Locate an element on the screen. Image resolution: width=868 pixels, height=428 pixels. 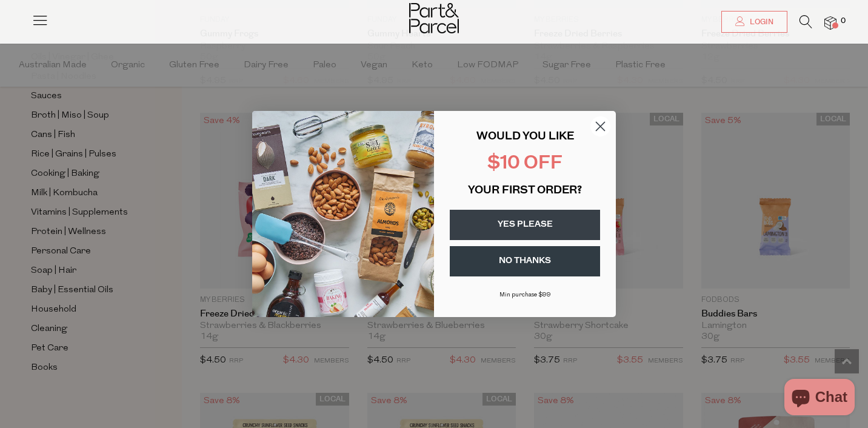
span: Login is located at coordinates (760, 22).